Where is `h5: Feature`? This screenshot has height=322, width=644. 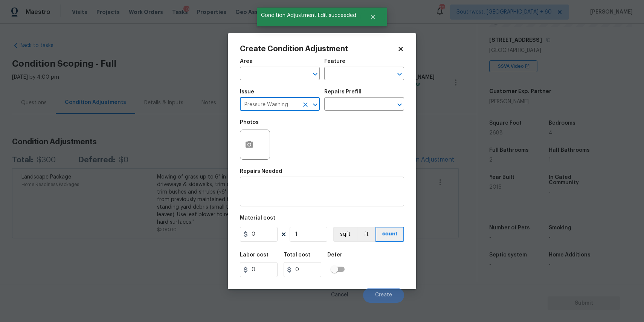 h5: Feature is located at coordinates (335, 61).